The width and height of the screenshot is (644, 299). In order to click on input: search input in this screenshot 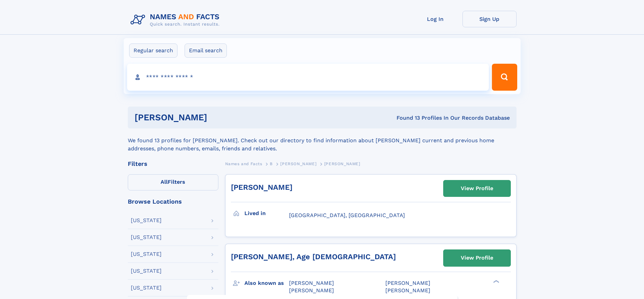, I will do `click(308, 77)`.